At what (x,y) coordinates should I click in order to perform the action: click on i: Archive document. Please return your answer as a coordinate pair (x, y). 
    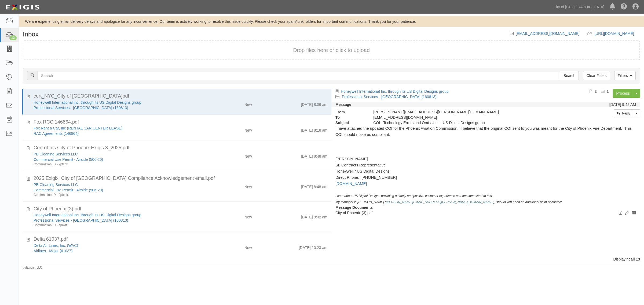
    Looking at the image, I should click on (634, 213).